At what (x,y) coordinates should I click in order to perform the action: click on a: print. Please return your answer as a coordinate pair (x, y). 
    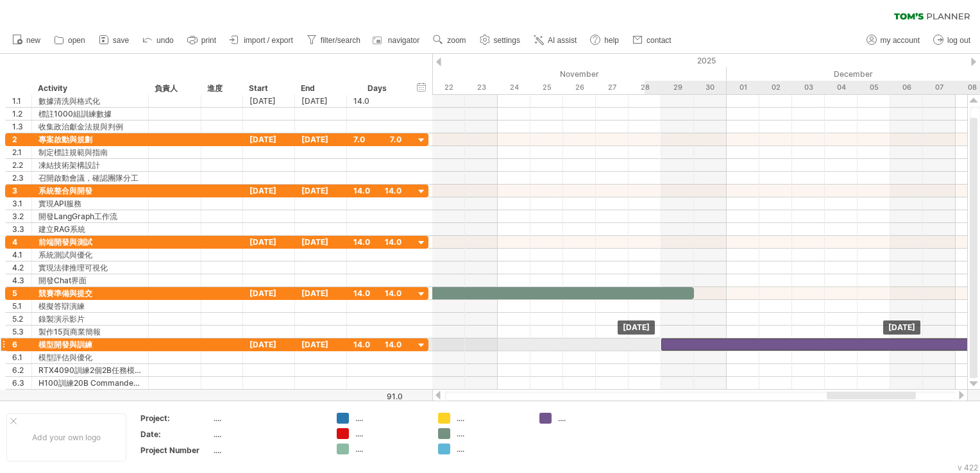
    Looking at the image, I should click on (202, 40).